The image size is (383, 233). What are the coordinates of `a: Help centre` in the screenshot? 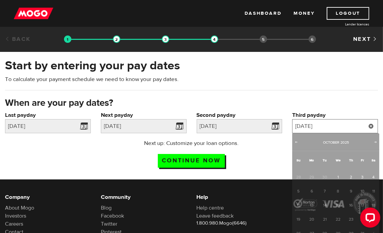 It's located at (211, 208).